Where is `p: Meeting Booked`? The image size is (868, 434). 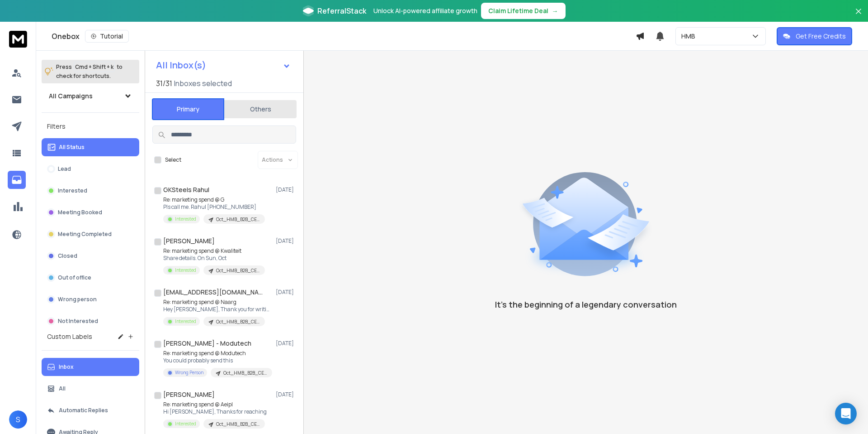 p: Meeting Booked is located at coordinates (80, 212).